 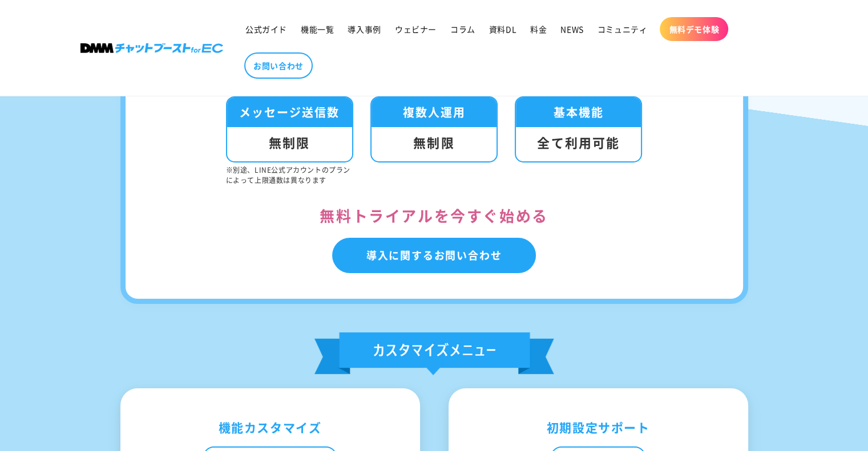 I want to click on span: お問い合わせ, so click(x=279, y=65).